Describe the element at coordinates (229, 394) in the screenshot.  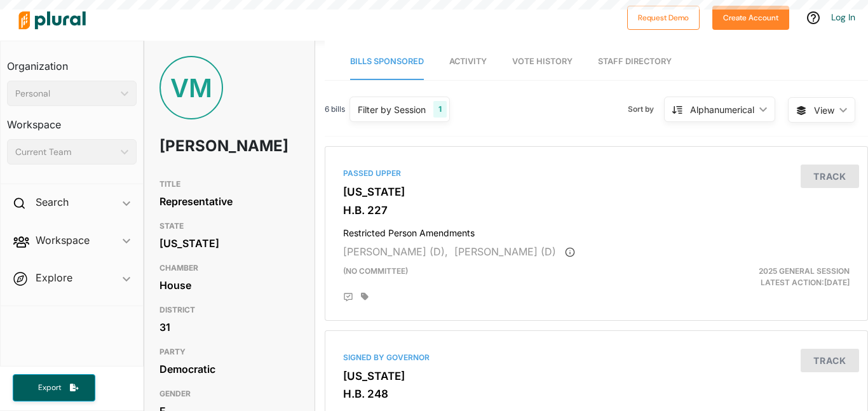
I see `h3: GENDER` at that location.